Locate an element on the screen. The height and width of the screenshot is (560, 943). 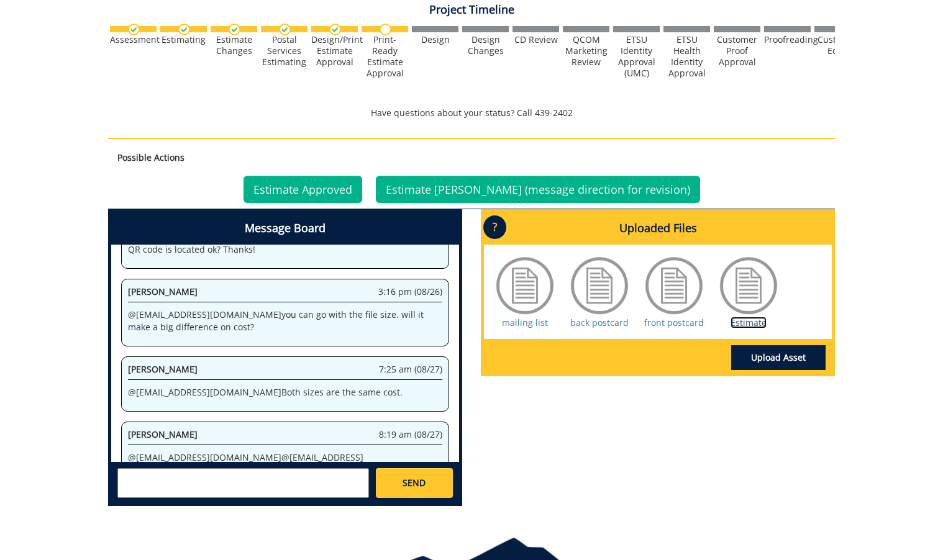
div: Estimate Changes is located at coordinates (234, 45).